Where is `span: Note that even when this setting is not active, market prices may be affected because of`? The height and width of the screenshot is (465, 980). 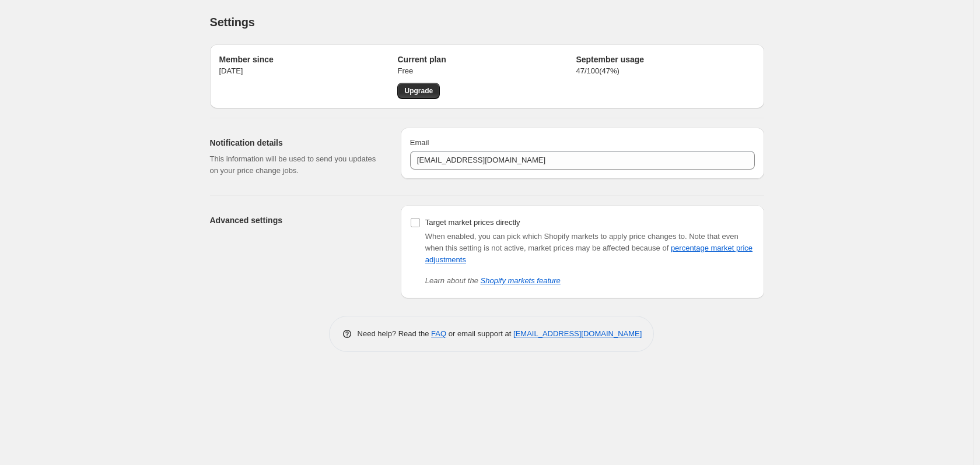
span: Note that even when this setting is not active, market prices may be affected because of is located at coordinates (589, 248).